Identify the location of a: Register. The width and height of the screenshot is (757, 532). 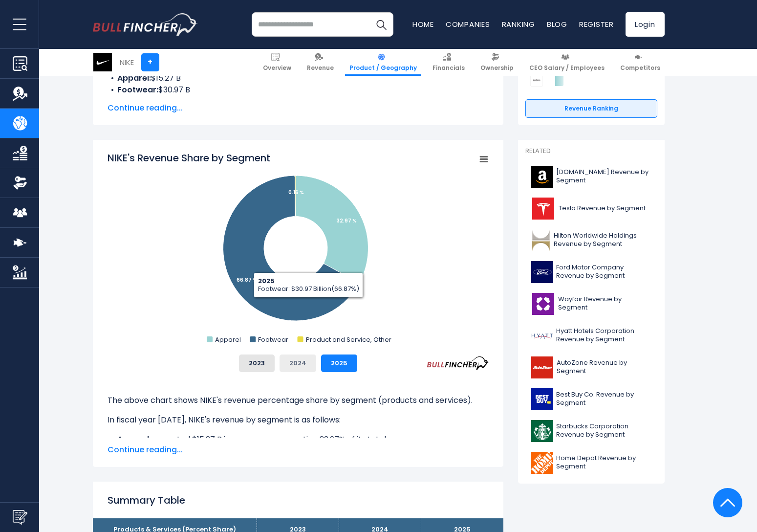
(596, 24).